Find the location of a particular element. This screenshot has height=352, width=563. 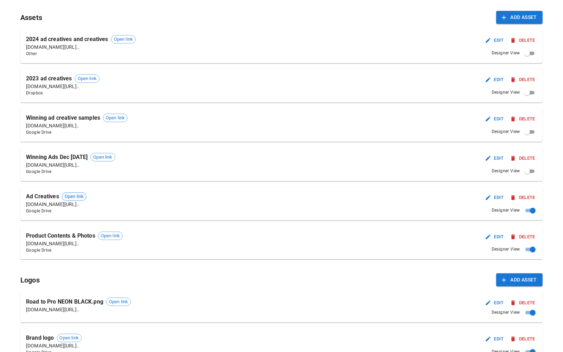

p: 2023 ad creatives is located at coordinates (49, 79).